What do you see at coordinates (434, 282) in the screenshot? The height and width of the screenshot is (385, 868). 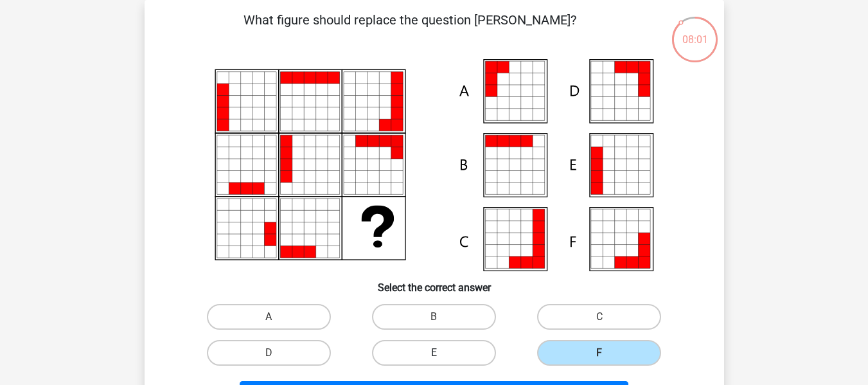 I see `h6: Select the correct answer` at bounding box center [434, 282].